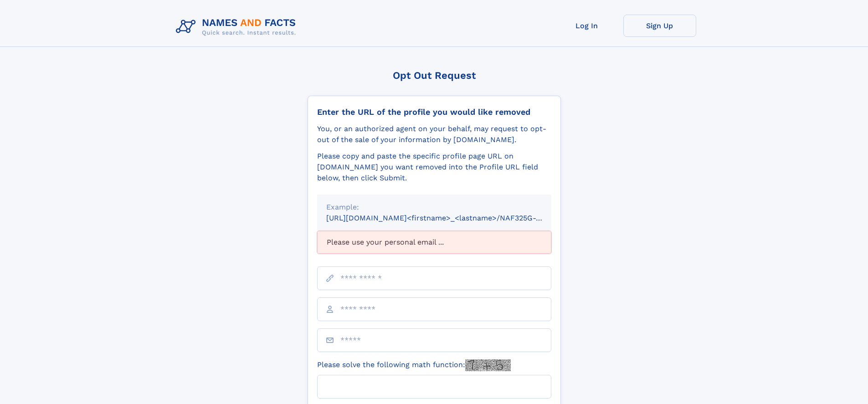 This screenshot has height=404, width=868. Describe the element at coordinates (434, 134) in the screenshot. I see `div: You, or an authorized agent on your behalf, may request to opt-out of the sale of your informatio...` at that location.